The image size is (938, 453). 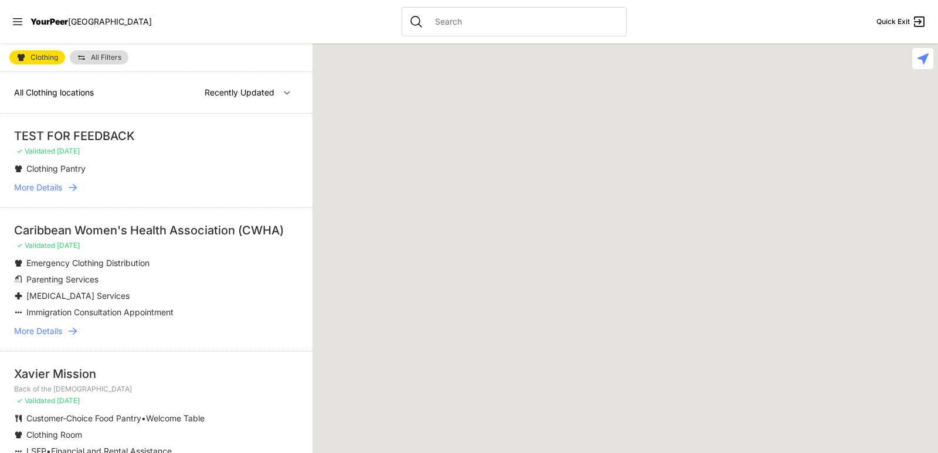 What do you see at coordinates (44, 57) in the screenshot?
I see `span: Clothing` at bounding box center [44, 57].